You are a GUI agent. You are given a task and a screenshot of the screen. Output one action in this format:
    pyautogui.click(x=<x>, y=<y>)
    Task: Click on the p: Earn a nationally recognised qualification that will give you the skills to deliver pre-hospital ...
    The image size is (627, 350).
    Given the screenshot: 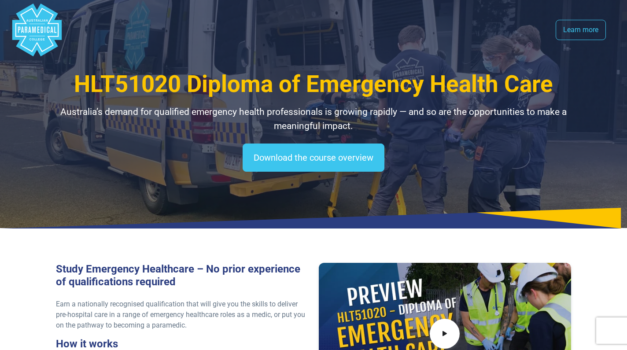 What is the action you would take?
    pyautogui.click(x=182, y=315)
    